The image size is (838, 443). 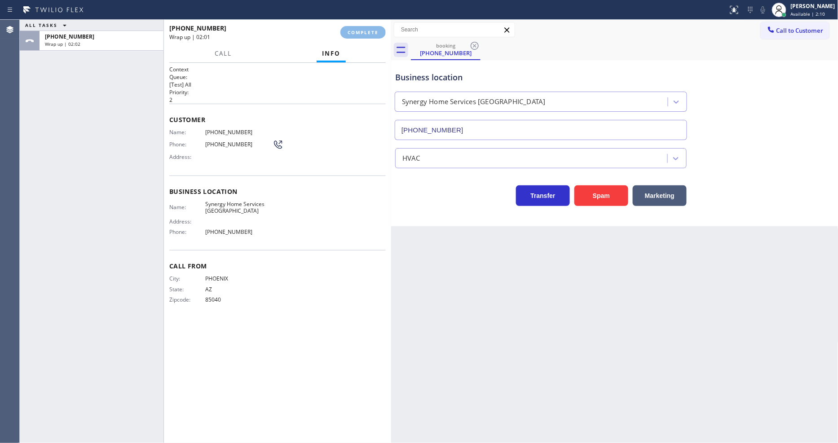 I want to click on button: COMPLETE, so click(x=363, y=32).